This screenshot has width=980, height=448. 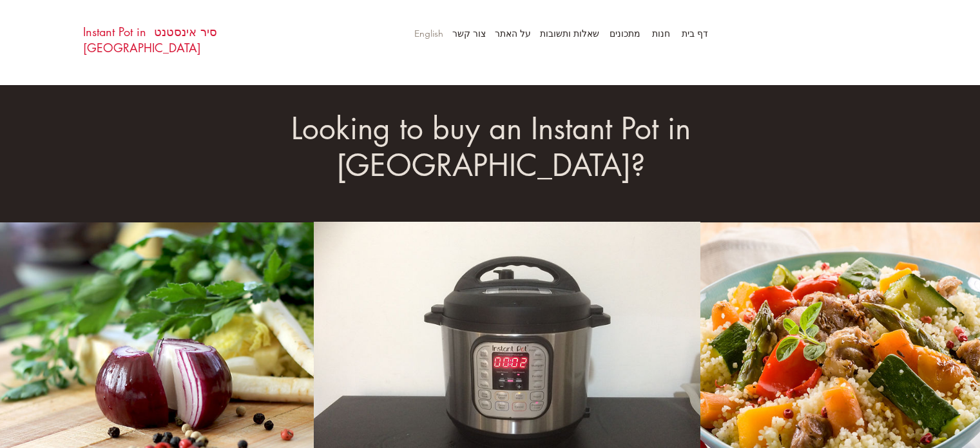 I want to click on p: שאלות ותשובות, so click(x=569, y=34).